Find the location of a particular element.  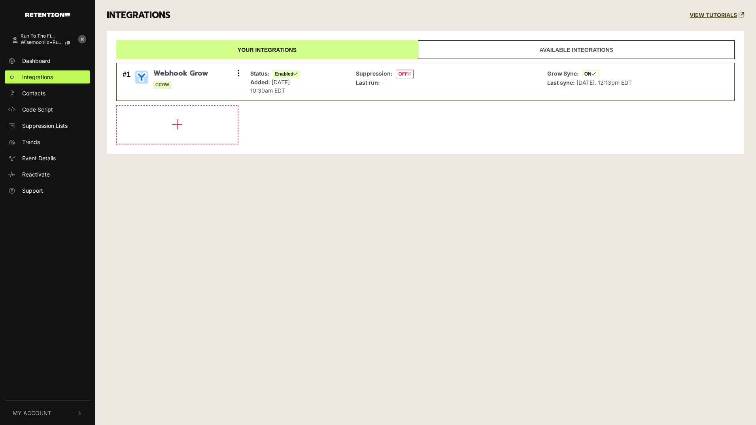

a: Your integrations is located at coordinates (267, 49).